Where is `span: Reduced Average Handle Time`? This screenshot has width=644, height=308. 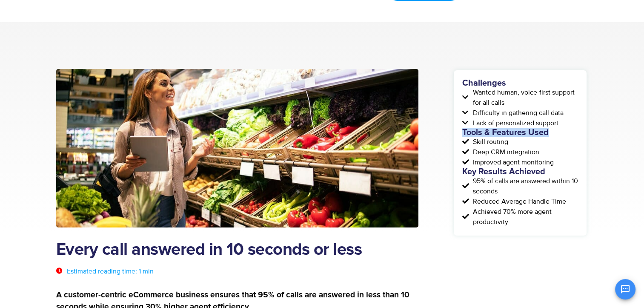 span: Reduced Average Handle Time is located at coordinates (518, 202).